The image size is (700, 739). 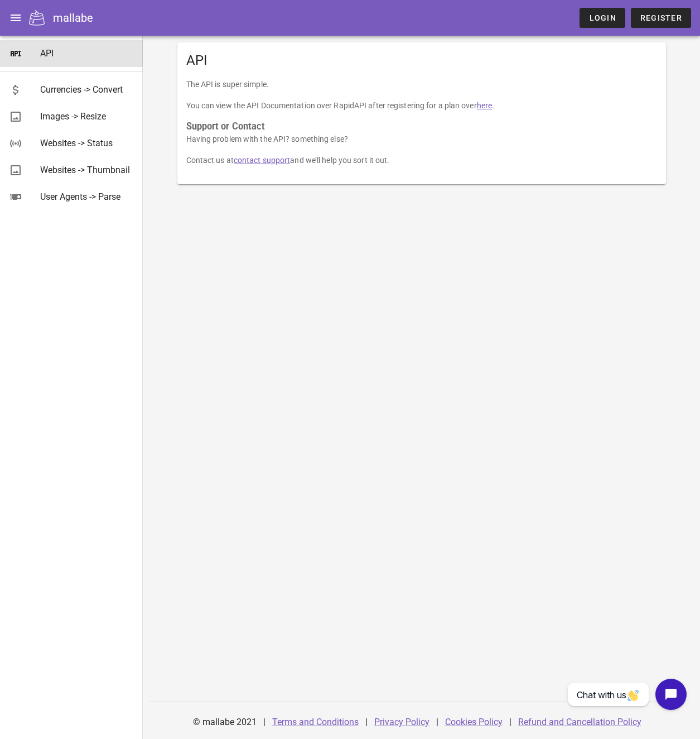 What do you see at coordinates (88, 89) in the screenshot?
I see `div: Currencies -> Convert` at bounding box center [88, 89].